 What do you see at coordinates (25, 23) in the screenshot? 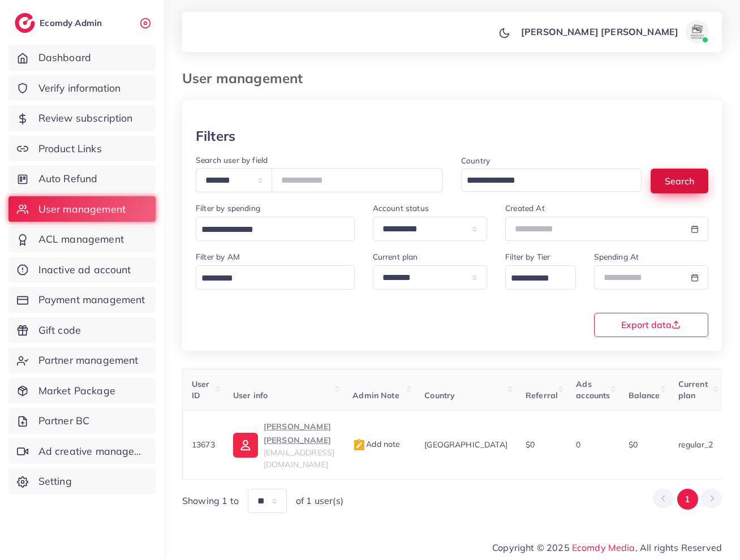
I see `img: logo` at bounding box center [25, 23].